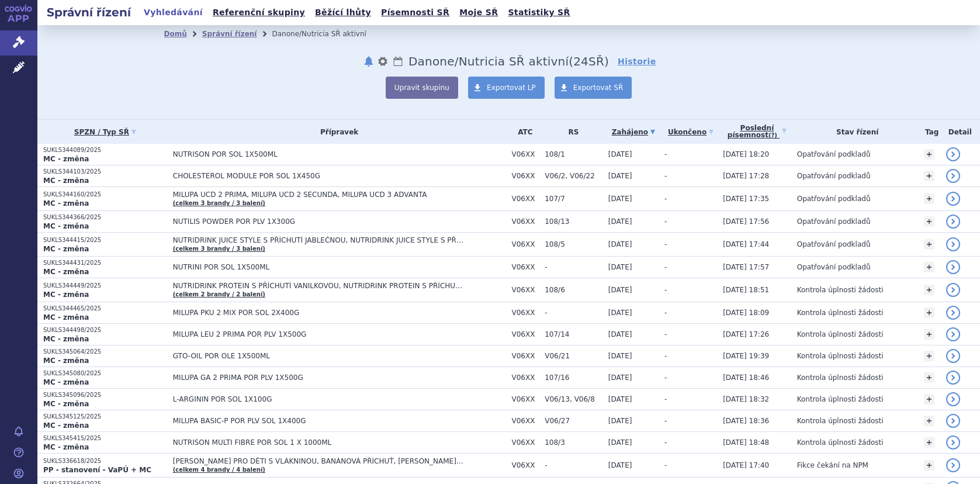 The width and height of the screenshot is (980, 484). What do you see at coordinates (319, 335) in the screenshot?
I see `span: MILUPA LEU 2 PRIMA POR PLV 1X500G` at bounding box center [319, 335].